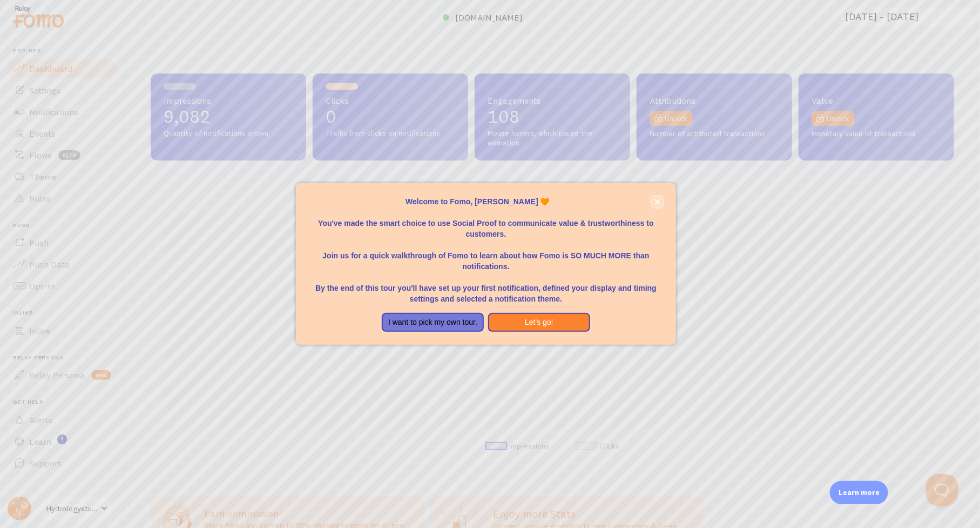 The width and height of the screenshot is (980, 528). What do you see at coordinates (859, 492) in the screenshot?
I see `div: Learn more` at bounding box center [859, 492].